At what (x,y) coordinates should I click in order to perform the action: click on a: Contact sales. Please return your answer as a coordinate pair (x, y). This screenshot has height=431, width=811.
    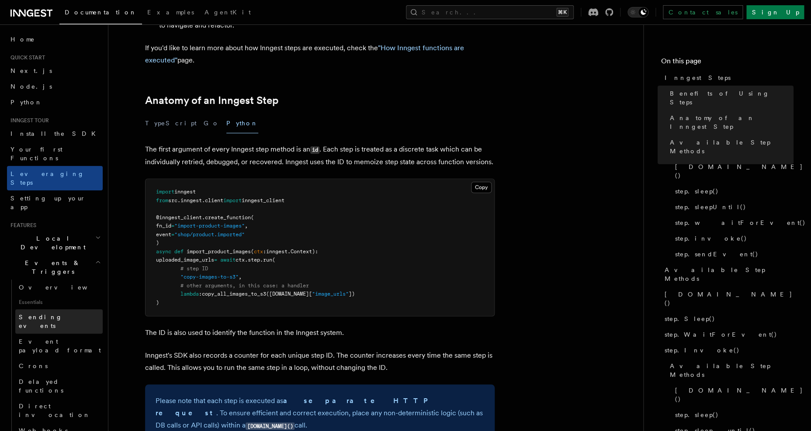
    Looking at the image, I should click on (703, 12).